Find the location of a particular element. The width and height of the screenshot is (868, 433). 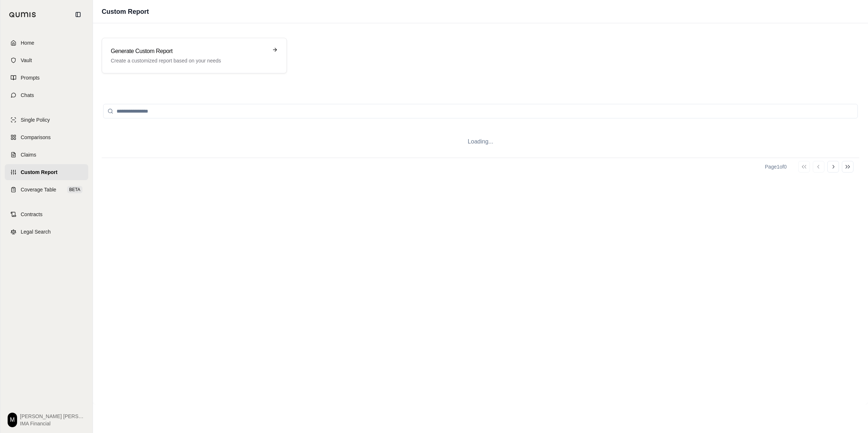

span: Claims is located at coordinates (28, 155).